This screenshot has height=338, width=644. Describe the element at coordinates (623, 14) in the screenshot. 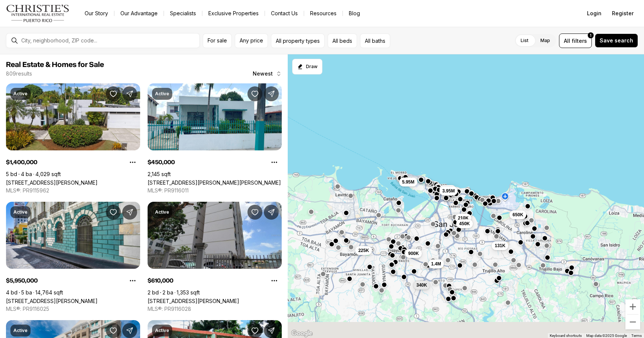

I see `button: Register` at that location.